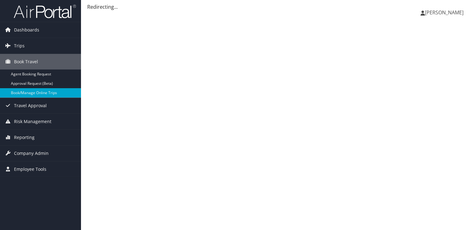 The image size is (476, 230). What do you see at coordinates (45, 11) in the screenshot?
I see `img: airportal-logo.png` at bounding box center [45, 11].